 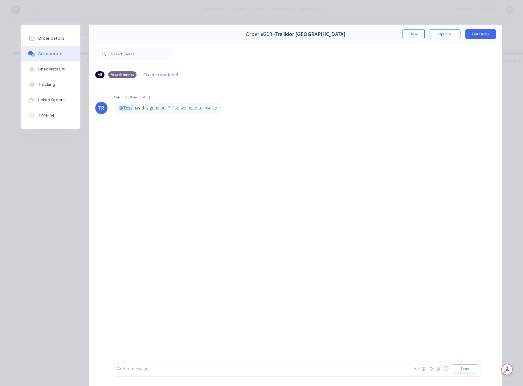 What do you see at coordinates (100, 75) in the screenshot?
I see `div: All` at bounding box center [100, 75].